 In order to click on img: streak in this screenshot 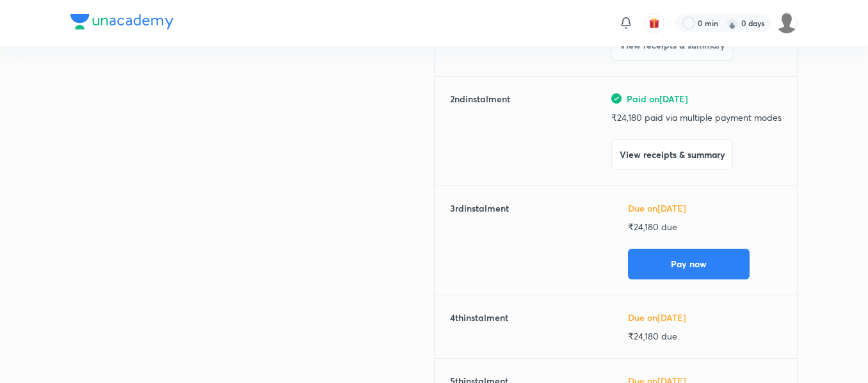, I will do `click(732, 23)`.